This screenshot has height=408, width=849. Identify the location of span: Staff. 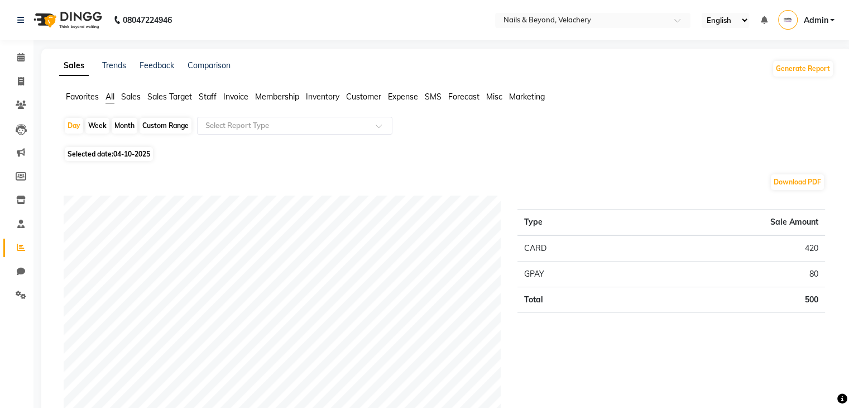
(208, 97).